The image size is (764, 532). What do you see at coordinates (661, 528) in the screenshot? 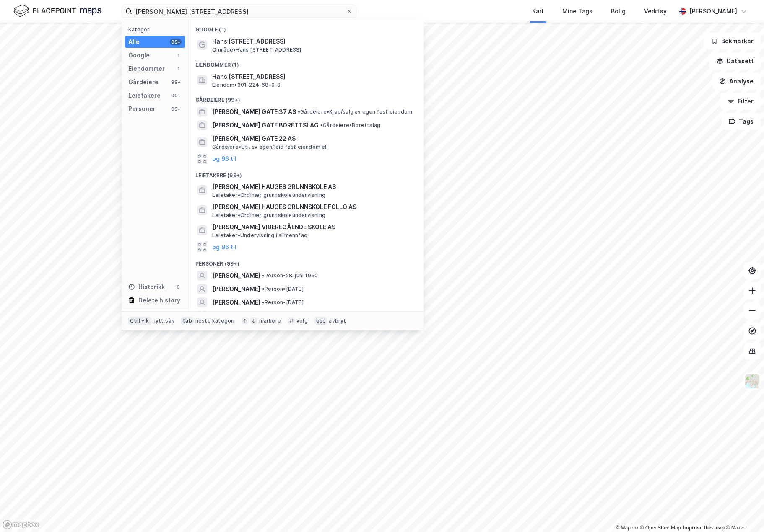
I see `a: OpenStreetMap` at bounding box center [661, 528].